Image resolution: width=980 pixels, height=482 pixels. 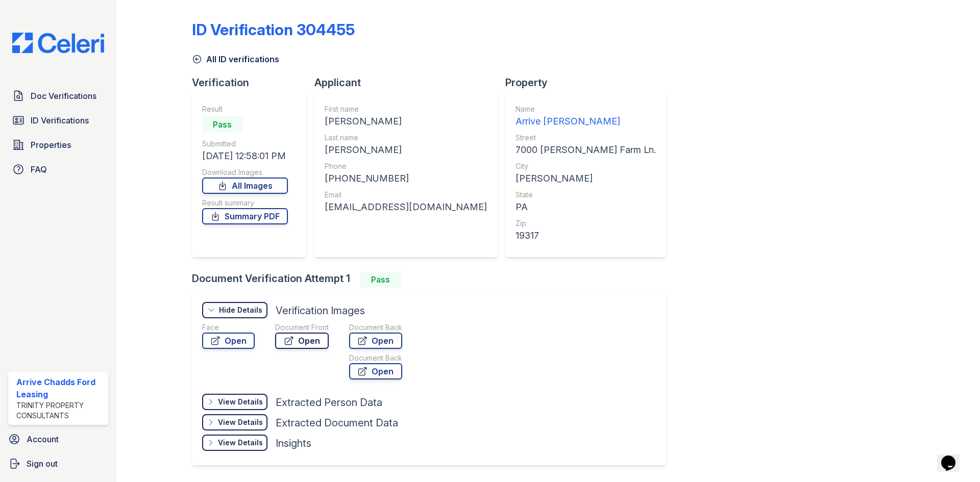 I want to click on span: Doc Verifications, so click(x=63, y=96).